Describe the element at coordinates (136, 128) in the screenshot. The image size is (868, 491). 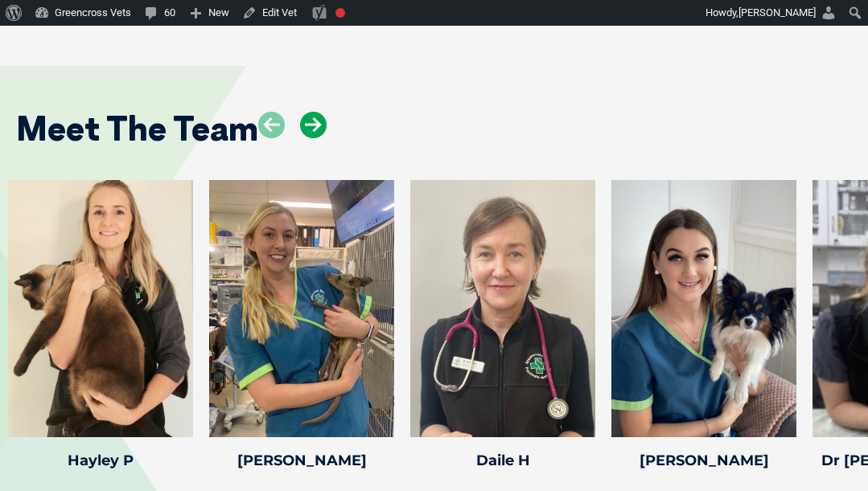
I see `h2: Meet The Team` at that location.